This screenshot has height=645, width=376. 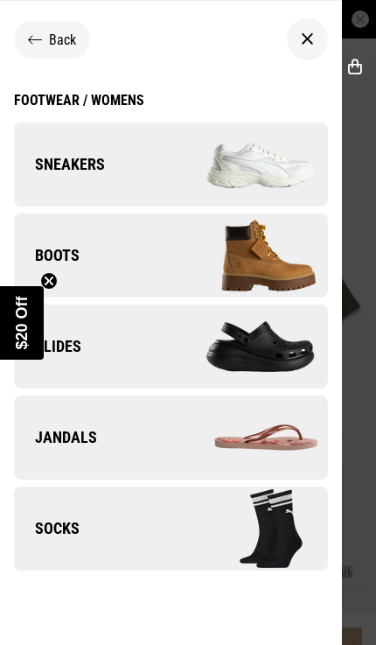 I want to click on span: Sneakers, so click(x=59, y=164).